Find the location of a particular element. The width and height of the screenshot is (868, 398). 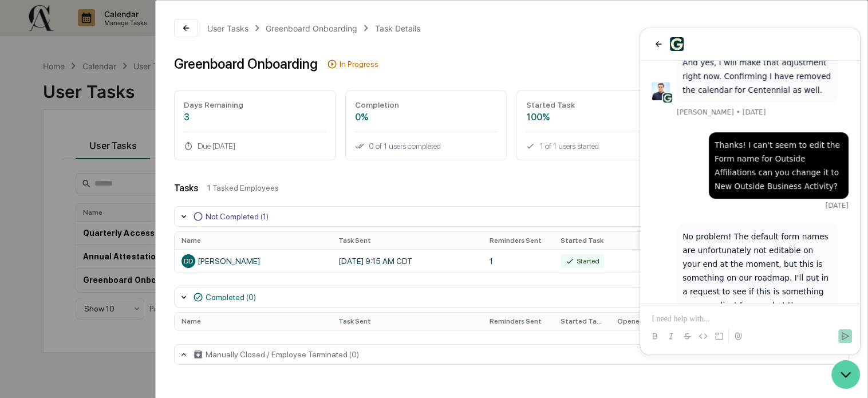

div: Started Task is located at coordinates (596, 105).